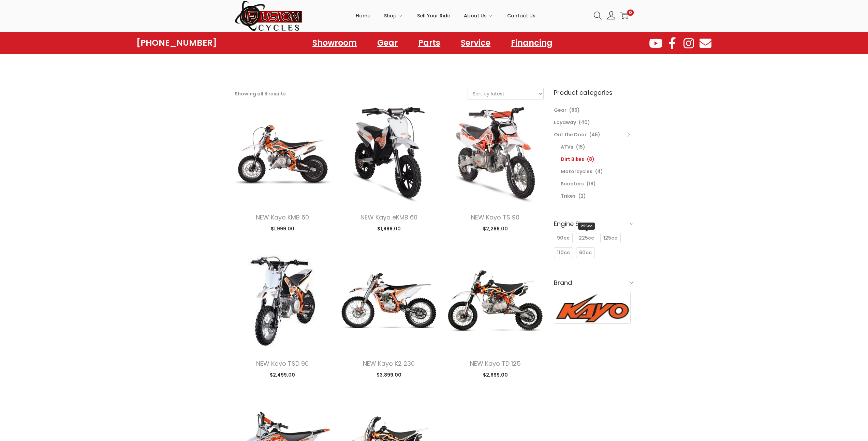  I want to click on nav: Primary navigation, so click(445, 15).